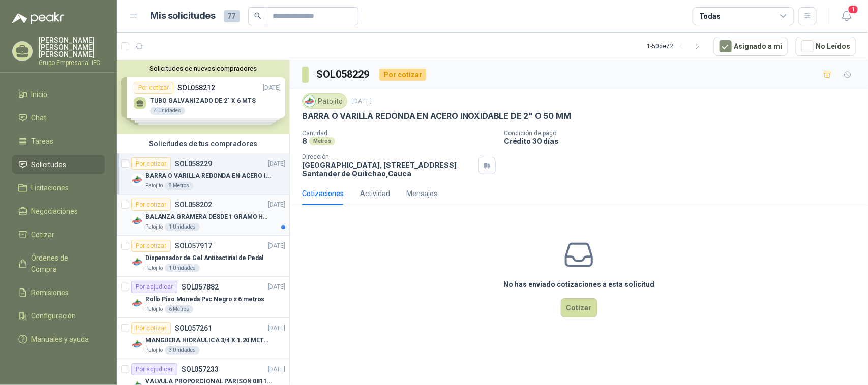 The image size is (868, 385). Describe the element at coordinates (49, 164) in the screenshot. I see `span: Solicitudes` at that location.